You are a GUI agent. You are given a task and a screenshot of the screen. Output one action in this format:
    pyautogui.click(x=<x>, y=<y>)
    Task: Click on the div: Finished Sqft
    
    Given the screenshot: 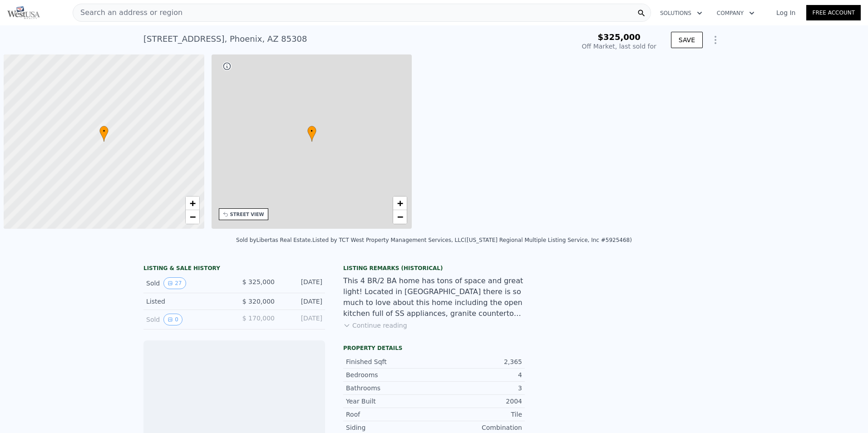 What is the action you would take?
    pyautogui.click(x=390, y=362)
    